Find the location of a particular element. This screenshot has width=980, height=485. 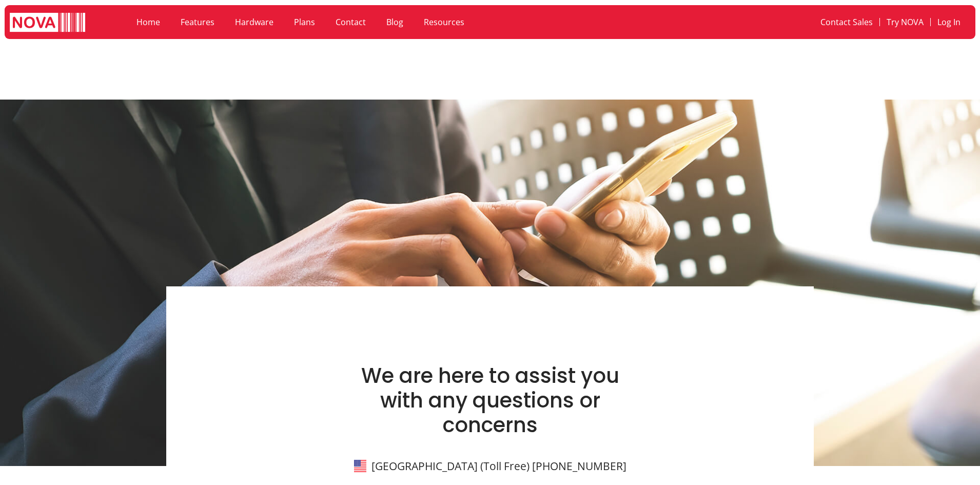

a: Contact is located at coordinates (351, 22).